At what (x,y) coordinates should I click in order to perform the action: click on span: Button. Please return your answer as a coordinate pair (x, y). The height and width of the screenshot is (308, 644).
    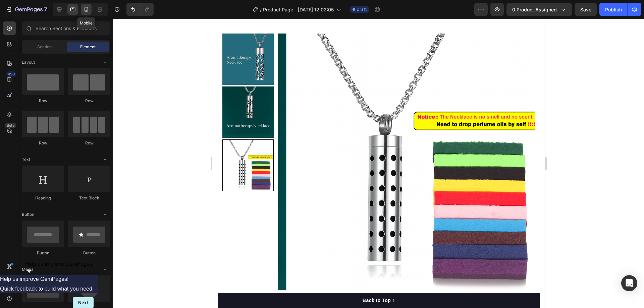
    Looking at the image, I should click on (28, 214).